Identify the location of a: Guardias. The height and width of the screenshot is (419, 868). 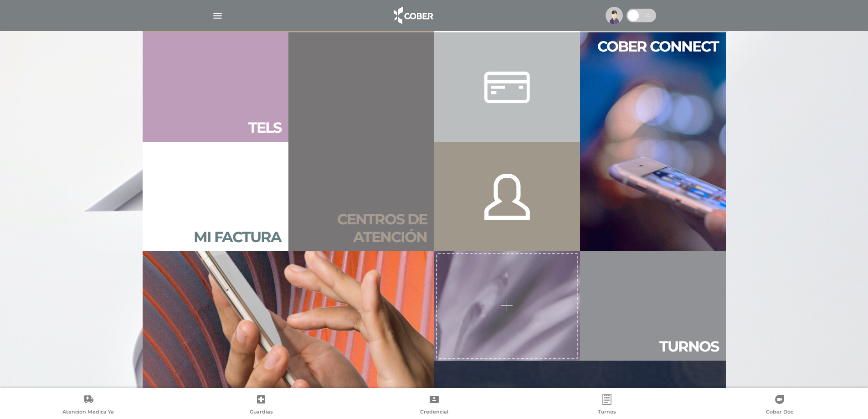
(260, 405).